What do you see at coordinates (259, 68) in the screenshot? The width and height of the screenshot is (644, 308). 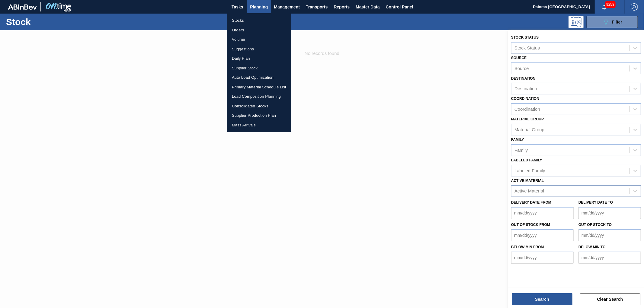 I see `li: Supplier Stock` at bounding box center [259, 68].